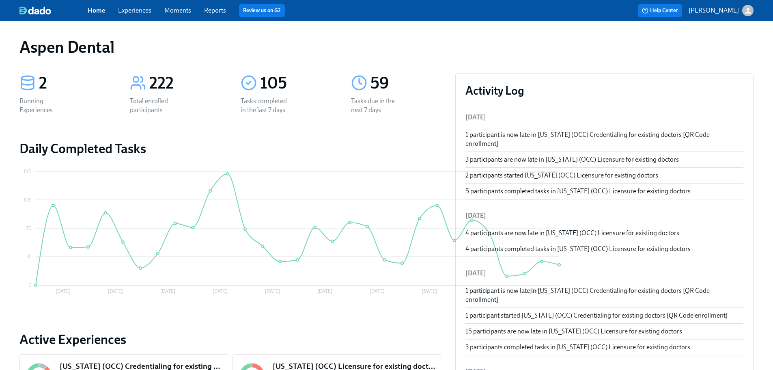 The width and height of the screenshot is (773, 370). Describe the element at coordinates (156, 106) in the screenshot. I see `div: Total enrolled participants` at that location.